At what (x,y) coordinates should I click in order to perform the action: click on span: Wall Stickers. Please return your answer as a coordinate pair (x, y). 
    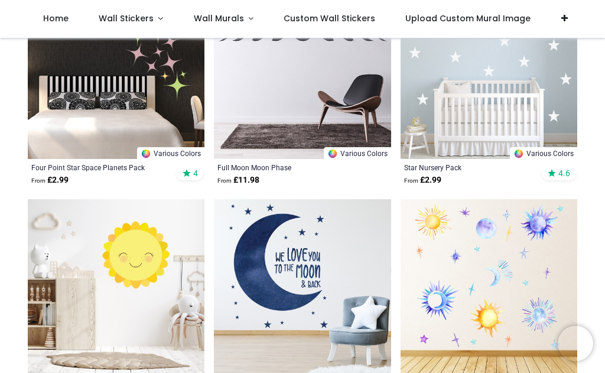
    Looking at the image, I should click on (126, 18).